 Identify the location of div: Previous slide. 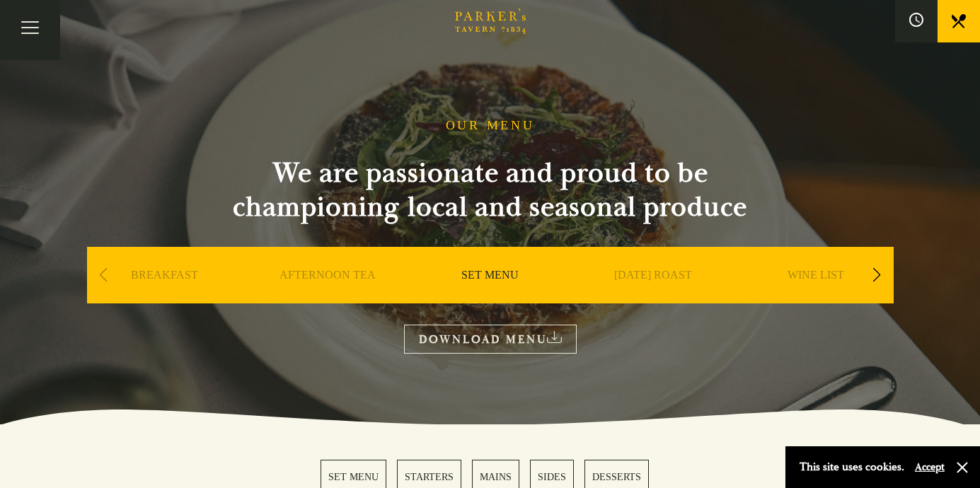
(103, 275).